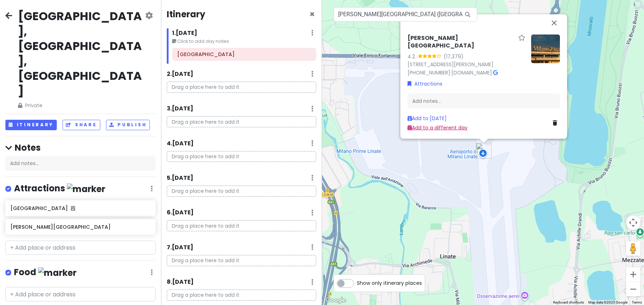 This screenshot has width=644, height=305. Describe the element at coordinates (81, 105) in the screenshot. I see `span: Private` at that location.